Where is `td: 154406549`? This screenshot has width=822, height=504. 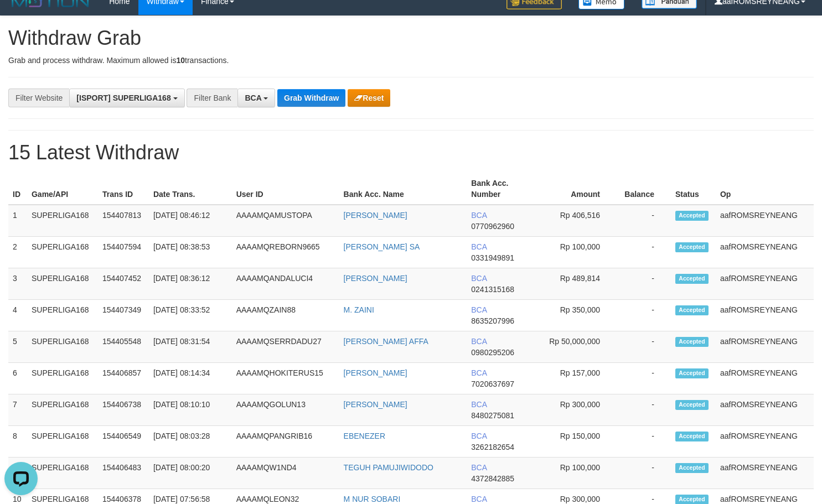
td: 154406549 is located at coordinates (124, 441).